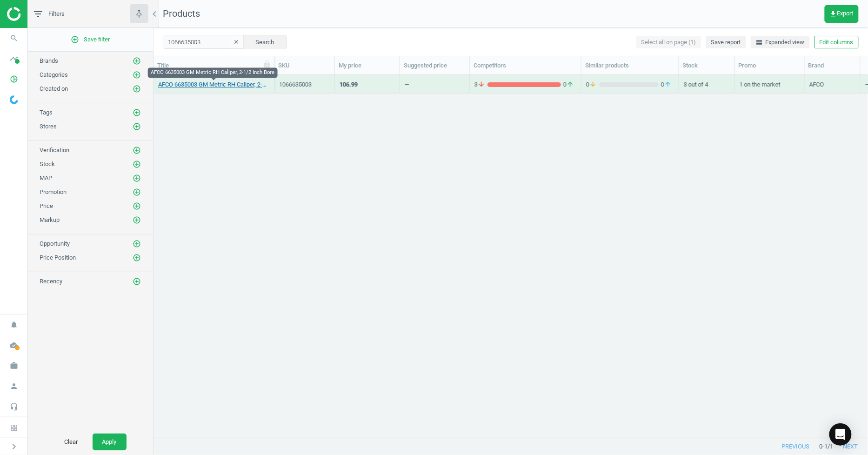  Describe the element at coordinates (668, 43) in the screenshot. I see `span: Select all on page (1)` at that location.